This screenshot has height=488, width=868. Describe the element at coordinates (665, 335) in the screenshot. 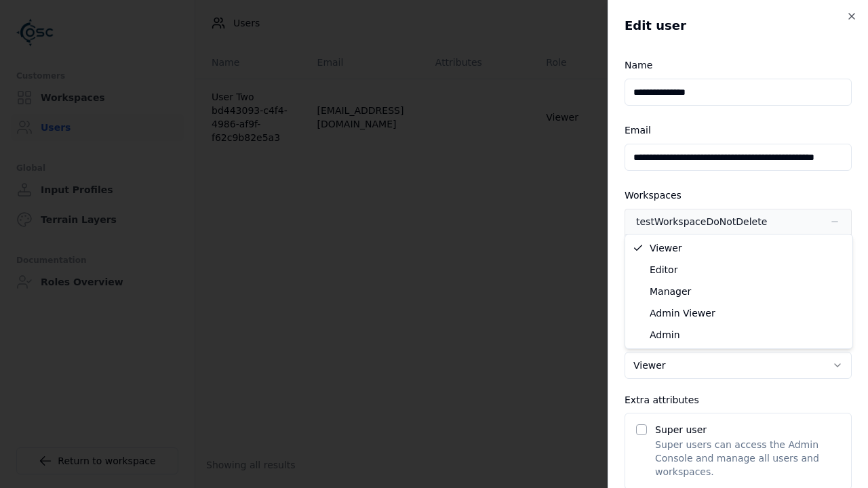

I see `span: Admin` at that location.